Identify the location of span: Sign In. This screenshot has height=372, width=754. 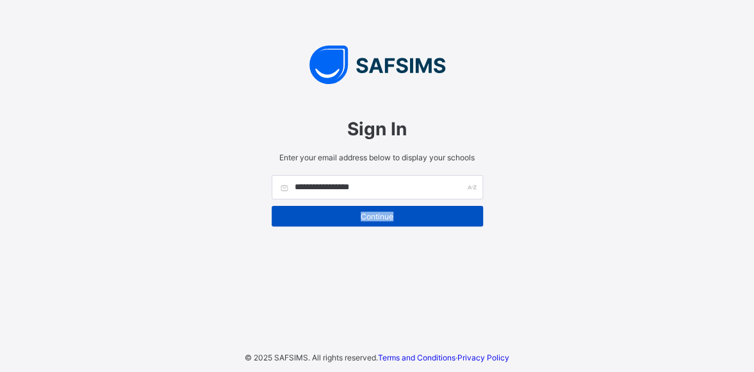
(377, 129).